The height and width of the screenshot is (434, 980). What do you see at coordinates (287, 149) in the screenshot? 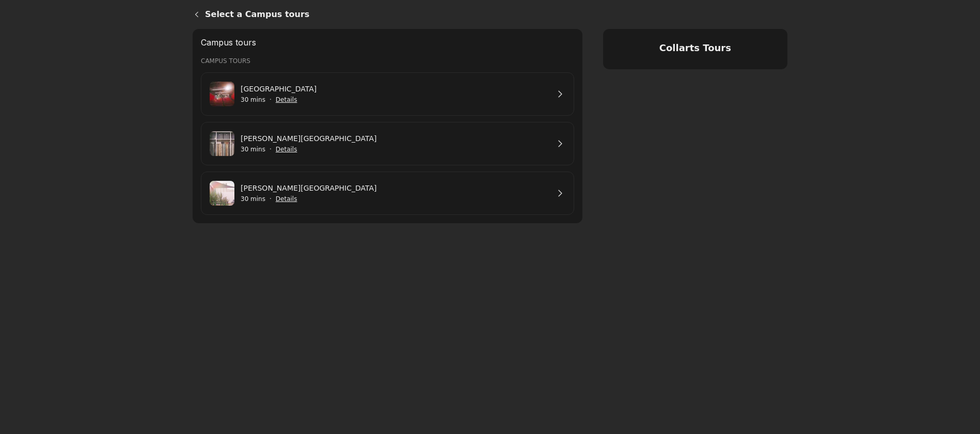
I see `button: Show details for Cromwell St Campus` at bounding box center [287, 149].